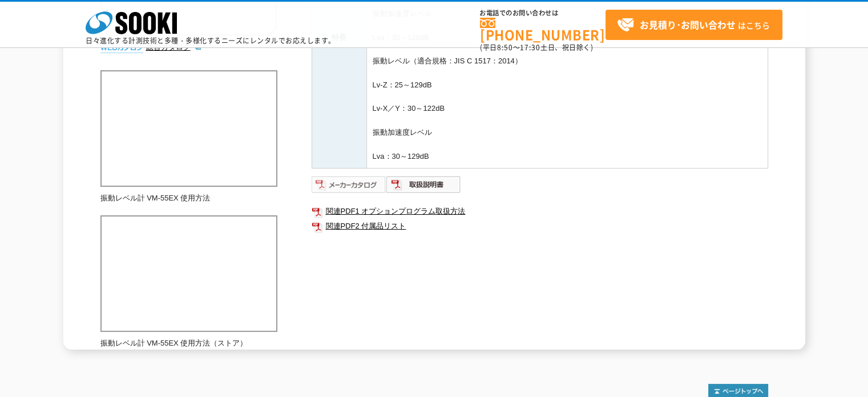 The image size is (868, 397). Describe the element at coordinates (349, 184) in the screenshot. I see `img: メーカーカタログ` at that location.